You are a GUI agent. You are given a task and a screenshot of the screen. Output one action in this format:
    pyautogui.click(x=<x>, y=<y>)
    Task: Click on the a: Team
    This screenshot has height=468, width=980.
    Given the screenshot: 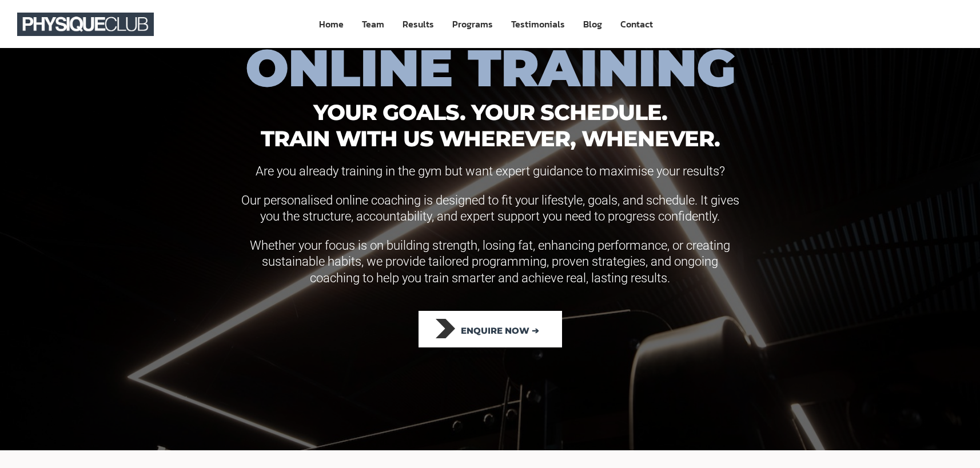 What is the action you would take?
    pyautogui.click(x=372, y=24)
    